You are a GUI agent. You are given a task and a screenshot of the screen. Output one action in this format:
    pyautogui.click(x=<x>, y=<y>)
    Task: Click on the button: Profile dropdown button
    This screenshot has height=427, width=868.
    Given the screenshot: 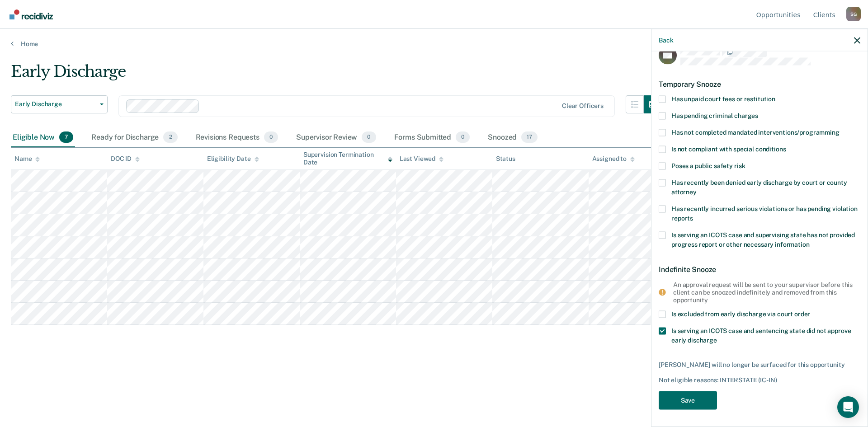 What is the action you would take?
    pyautogui.click(x=853, y=14)
    